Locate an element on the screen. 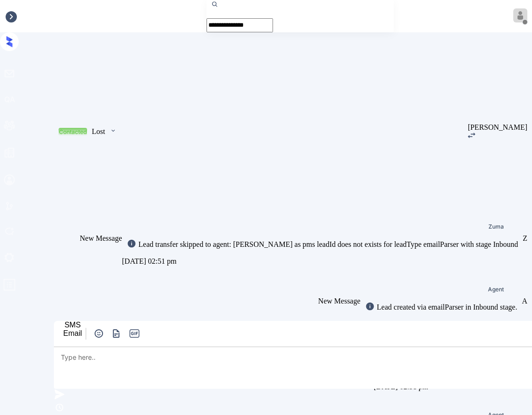 The image size is (532, 415). div: Lead created via emailParser in Inbound stage. is located at coordinates (446, 307).